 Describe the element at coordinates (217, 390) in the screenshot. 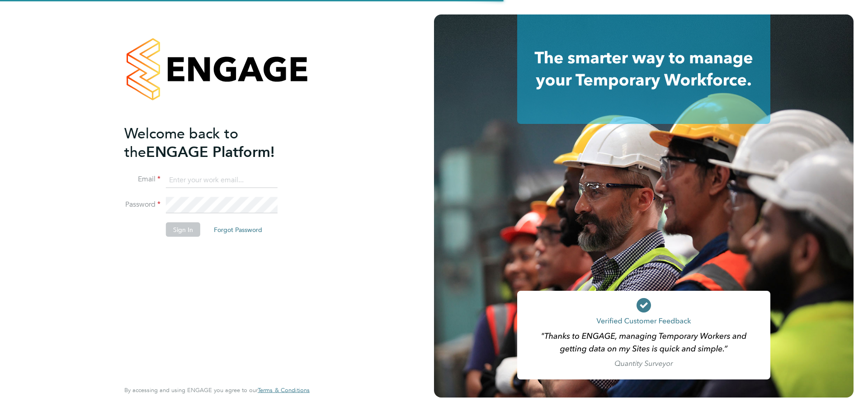

I see `span: By accessing and using ENGAGE you agree to our` at that location.